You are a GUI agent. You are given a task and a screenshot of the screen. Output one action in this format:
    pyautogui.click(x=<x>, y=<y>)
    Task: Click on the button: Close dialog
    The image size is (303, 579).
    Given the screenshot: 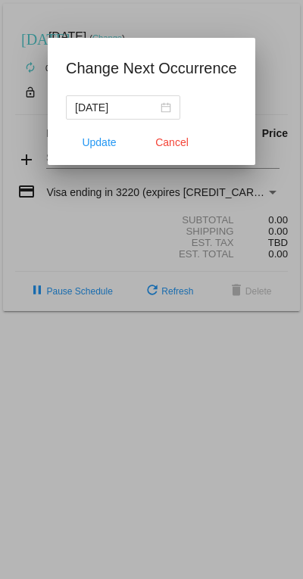 What is the action you would take?
    pyautogui.click(x=172, y=142)
    